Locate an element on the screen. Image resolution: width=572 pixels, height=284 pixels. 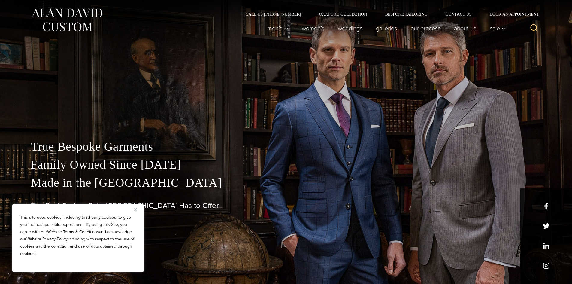
a: Book an Appointment is located at coordinates (510, 14).